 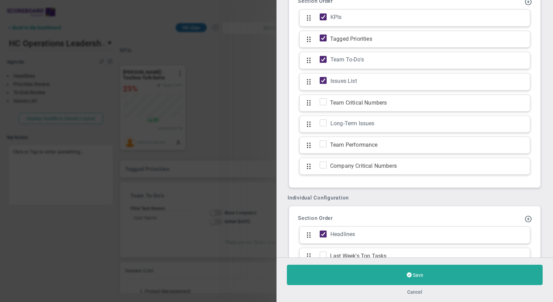 What do you see at coordinates (426, 103) in the screenshot?
I see `span: Team Critical Numbers` at bounding box center [426, 103].